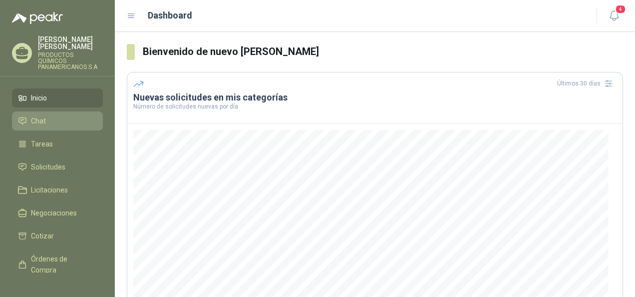 The image size is (635, 297). What do you see at coordinates (62, 264) in the screenshot?
I see `span: Órdenes de Compra` at bounding box center [62, 264].